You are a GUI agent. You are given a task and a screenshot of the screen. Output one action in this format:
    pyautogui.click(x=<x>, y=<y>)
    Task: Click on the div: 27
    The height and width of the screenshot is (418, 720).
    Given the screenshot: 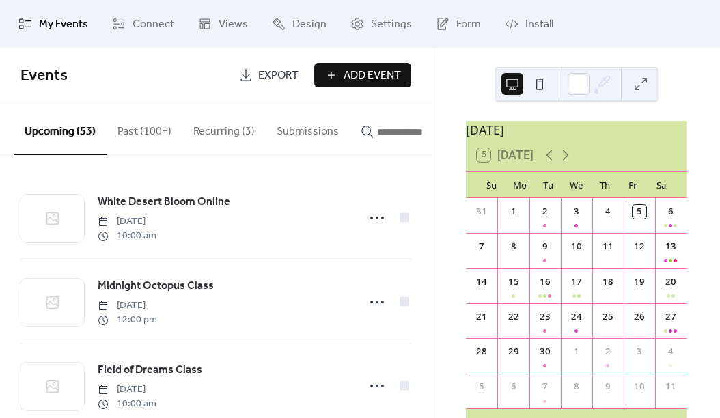 What is the action you would take?
    pyautogui.click(x=671, y=317)
    